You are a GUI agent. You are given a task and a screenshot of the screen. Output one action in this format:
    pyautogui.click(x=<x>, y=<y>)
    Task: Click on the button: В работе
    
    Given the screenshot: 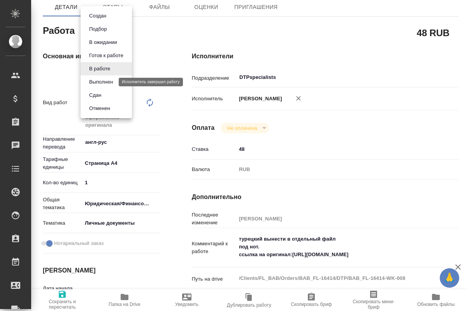 What is the action you would take?
    pyautogui.click(x=100, y=69)
    